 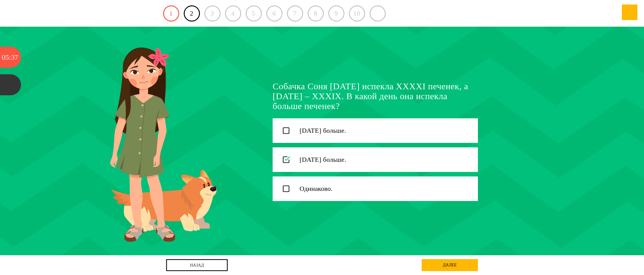 What do you see at coordinates (295, 13) in the screenshot?
I see `div: 7` at bounding box center [295, 13].